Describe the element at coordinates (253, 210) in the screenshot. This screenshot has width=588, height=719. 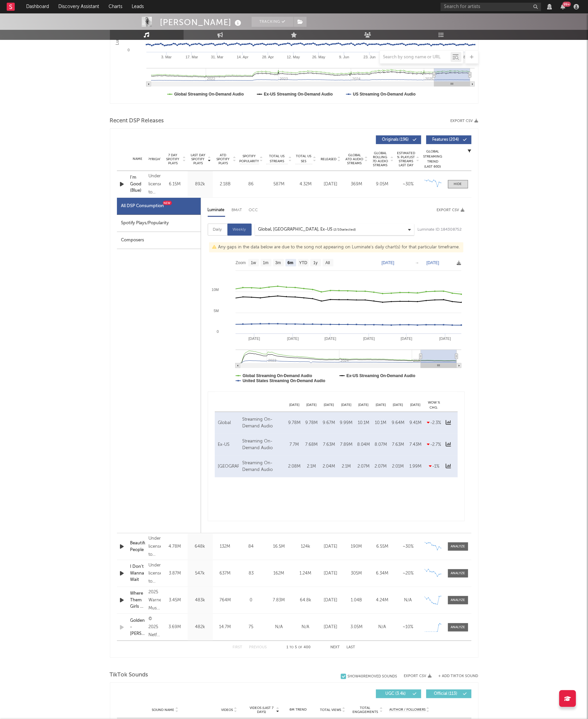
I see `div: OCC` at that location.